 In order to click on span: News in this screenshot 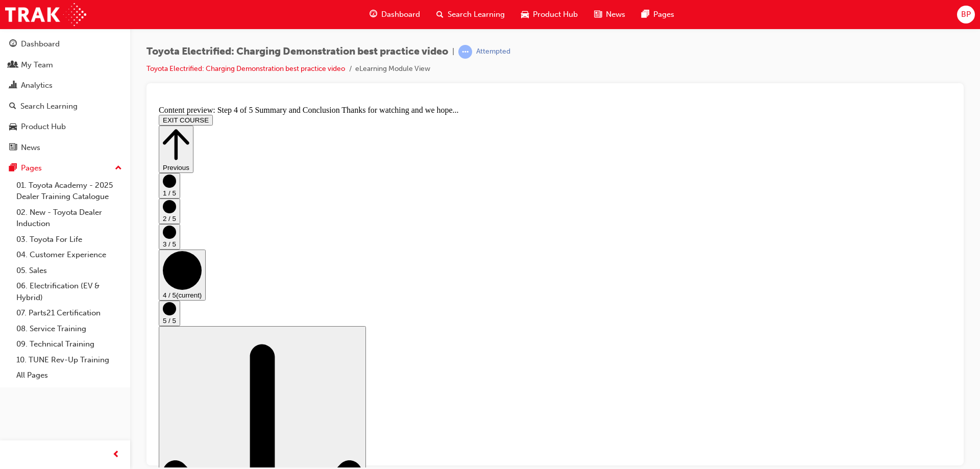, I will do `click(616, 14)`.